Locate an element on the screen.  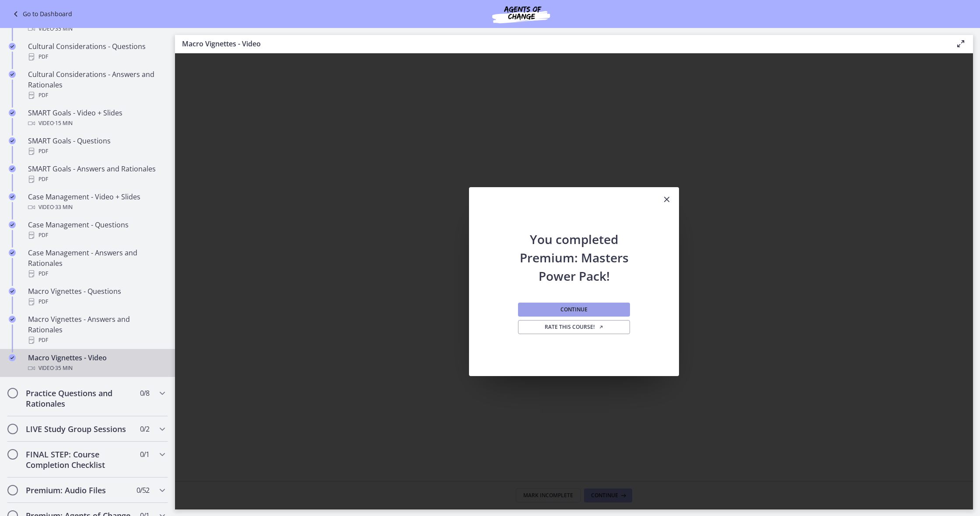
span: Rate this course! is located at coordinates (574, 327).